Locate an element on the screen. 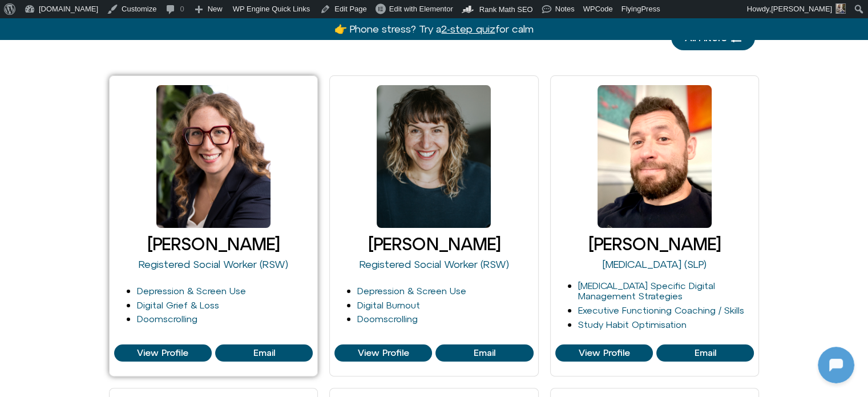 This screenshot has height=397, width=868. svg: Restart Conversation Button is located at coordinates (189, 15).